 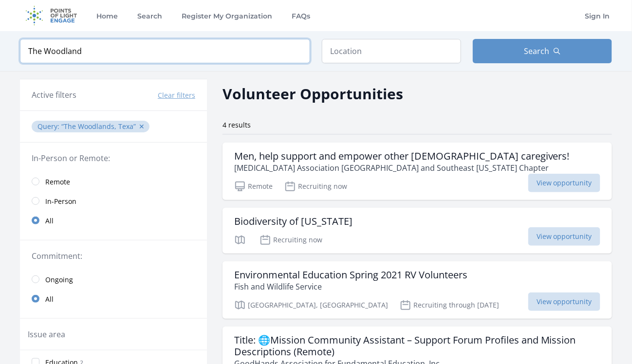 I want to click on span: Query :, so click(x=49, y=126).